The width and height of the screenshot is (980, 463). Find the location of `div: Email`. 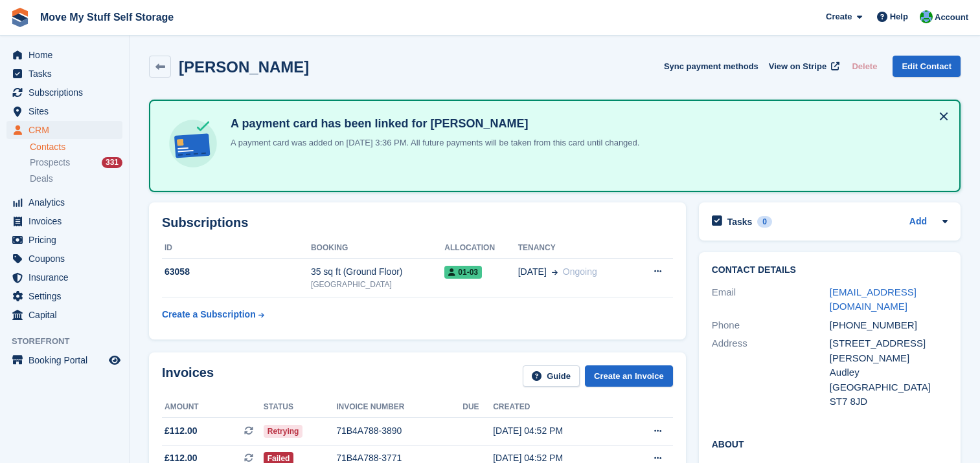

div: Email is located at coordinates (771, 299).